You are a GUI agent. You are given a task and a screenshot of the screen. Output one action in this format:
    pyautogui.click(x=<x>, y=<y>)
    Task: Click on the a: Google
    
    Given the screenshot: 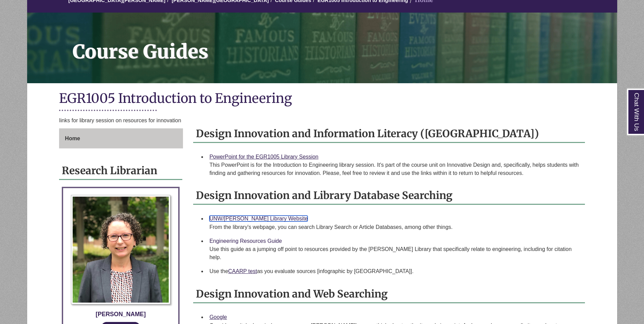 What is the action you would take?
    pyautogui.click(x=218, y=317)
    